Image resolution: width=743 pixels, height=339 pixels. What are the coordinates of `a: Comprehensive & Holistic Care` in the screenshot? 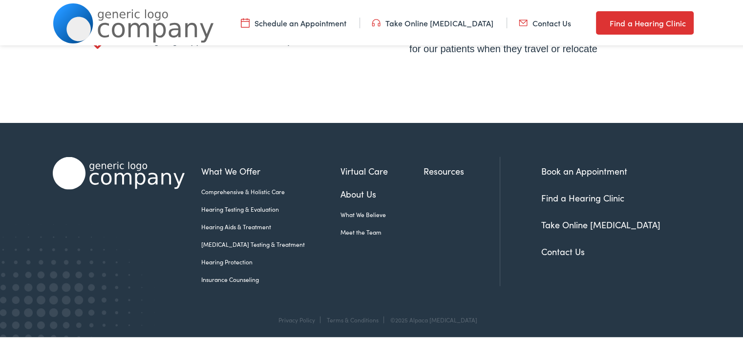 It's located at (271, 190).